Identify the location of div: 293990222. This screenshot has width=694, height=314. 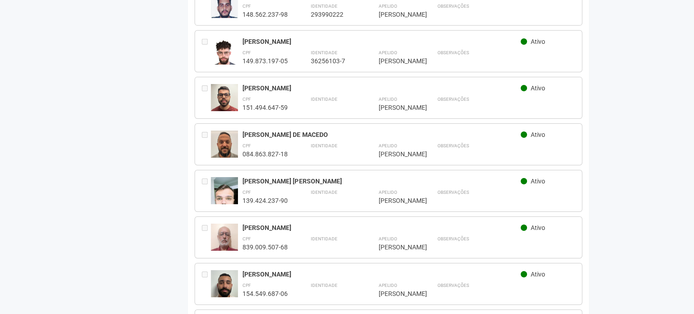
(333, 14).